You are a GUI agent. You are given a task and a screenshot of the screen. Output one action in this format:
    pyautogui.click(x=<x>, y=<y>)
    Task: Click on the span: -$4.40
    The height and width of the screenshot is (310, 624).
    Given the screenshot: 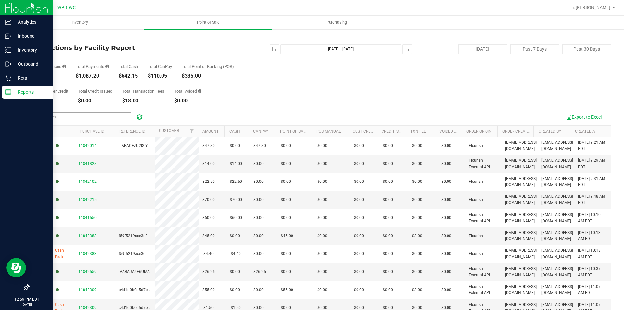 What is the action you would take?
    pyautogui.click(x=235, y=254)
    